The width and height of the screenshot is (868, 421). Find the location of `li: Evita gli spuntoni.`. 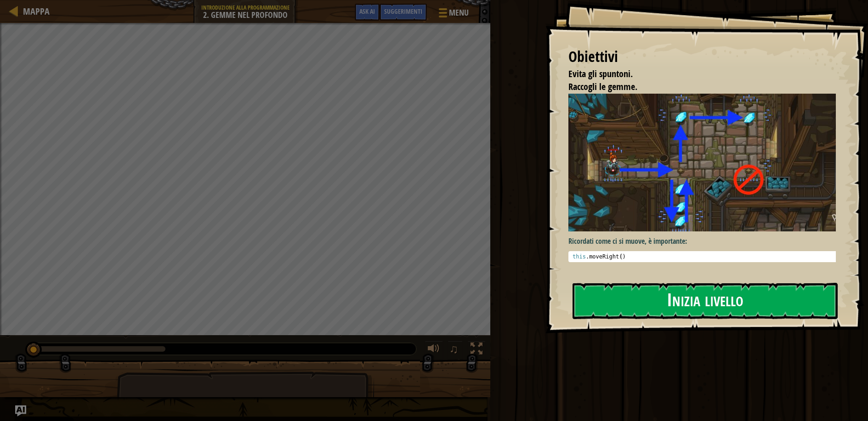

li: Evita gli spuntoni. is located at coordinates (695, 74).